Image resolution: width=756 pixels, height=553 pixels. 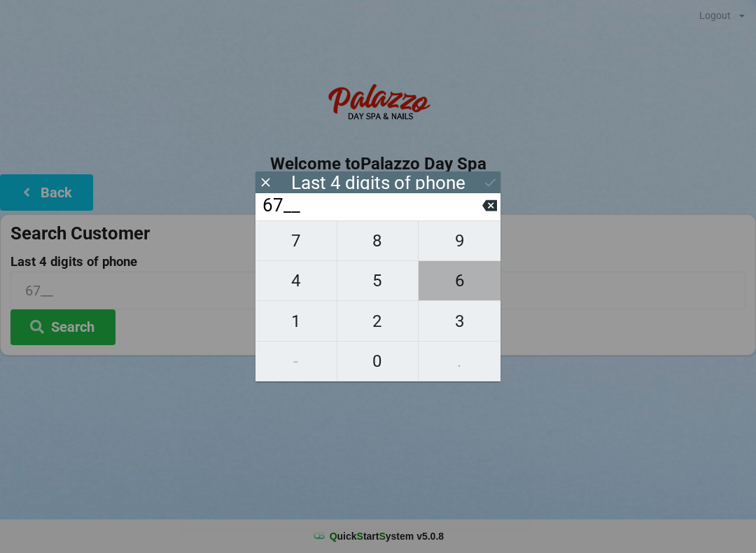 I want to click on button: 4, so click(x=296, y=281).